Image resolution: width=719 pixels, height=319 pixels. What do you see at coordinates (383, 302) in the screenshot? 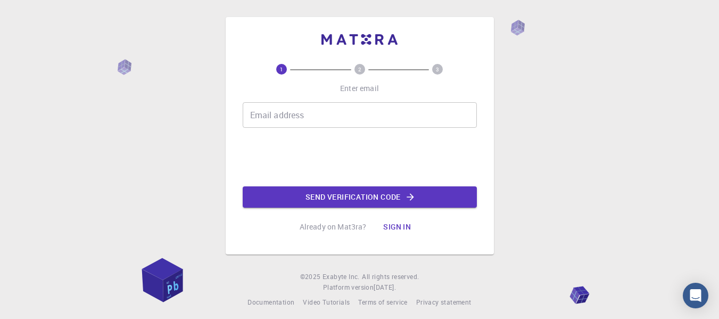
I see `a: Terms of service` at bounding box center [383, 302].